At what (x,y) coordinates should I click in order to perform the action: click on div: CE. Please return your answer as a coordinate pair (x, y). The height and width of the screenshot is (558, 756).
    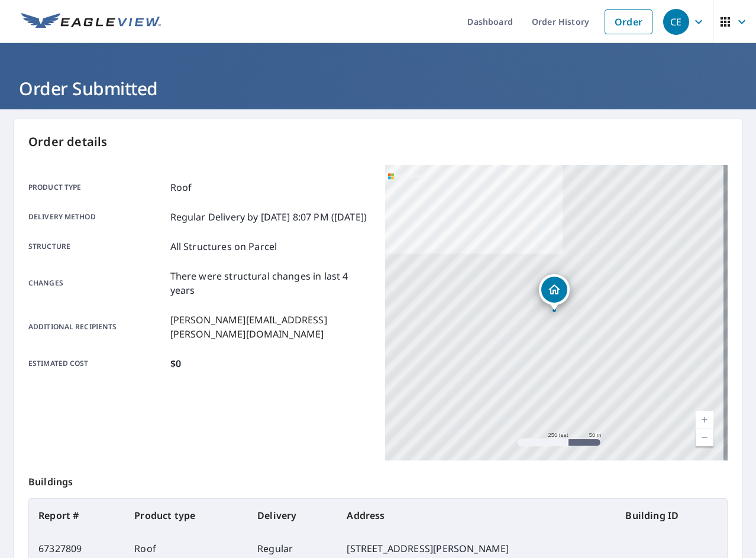
    Looking at the image, I should click on (676, 22).